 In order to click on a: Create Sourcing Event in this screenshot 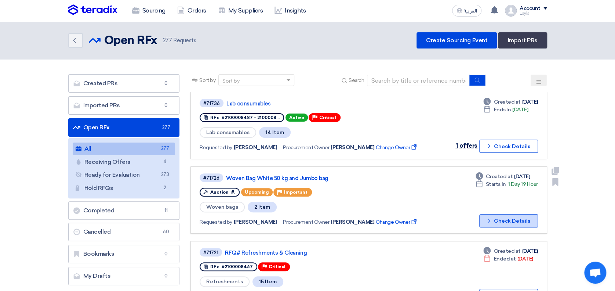, I will do `click(456, 40)`.